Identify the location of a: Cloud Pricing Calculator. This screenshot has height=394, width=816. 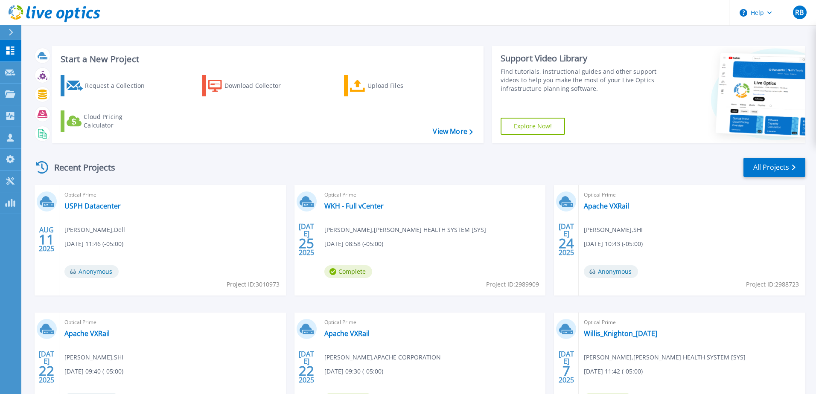
(108, 121).